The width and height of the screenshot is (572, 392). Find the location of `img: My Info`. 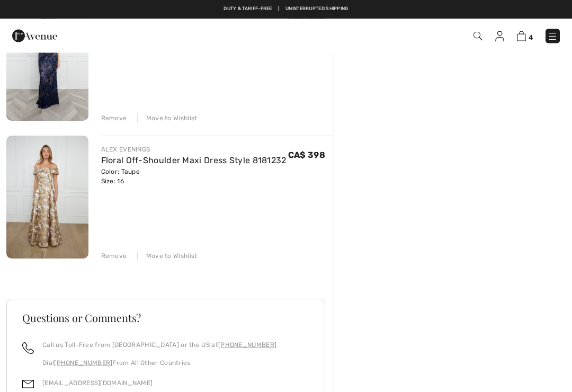

img: My Info is located at coordinates (500, 36).